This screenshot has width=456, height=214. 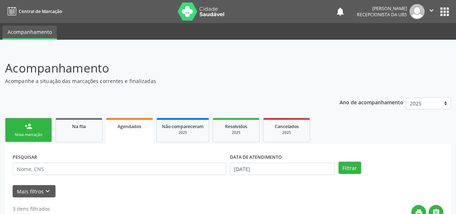 What do you see at coordinates (161, 81) in the screenshot?
I see `p: Acompanhe a situação das marcações correntes e finalizadas` at bounding box center [161, 81].